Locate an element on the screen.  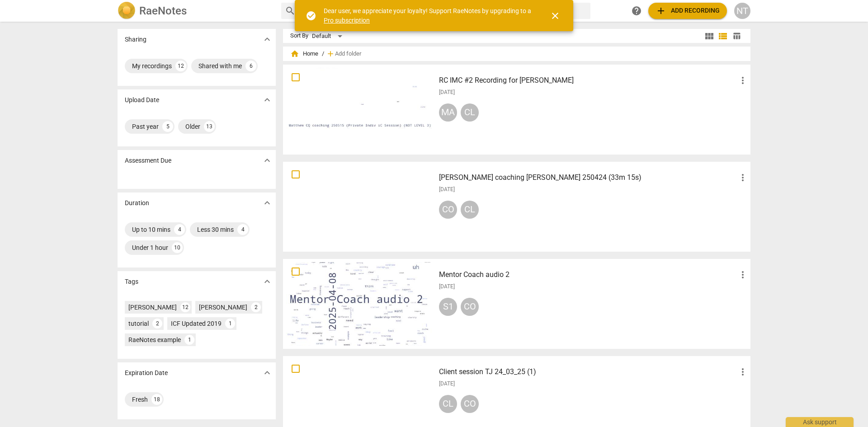
button: Close is located at coordinates (555, 16).